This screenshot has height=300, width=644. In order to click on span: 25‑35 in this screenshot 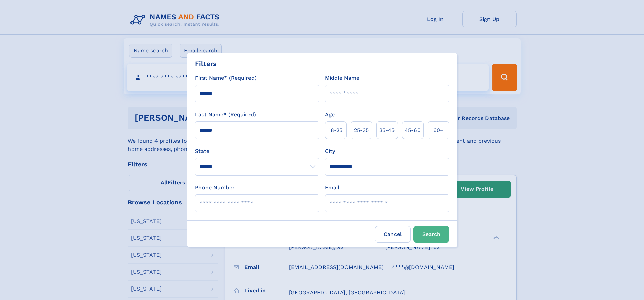, I will do `click(362, 130)`.